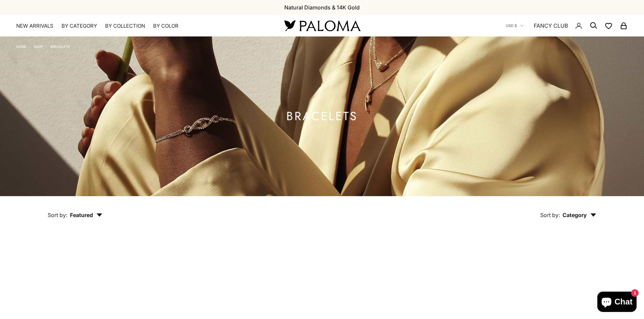 The height and width of the screenshot is (319, 644). Describe the element at coordinates (568, 211) in the screenshot. I see `button: Sort by: Category` at that location.